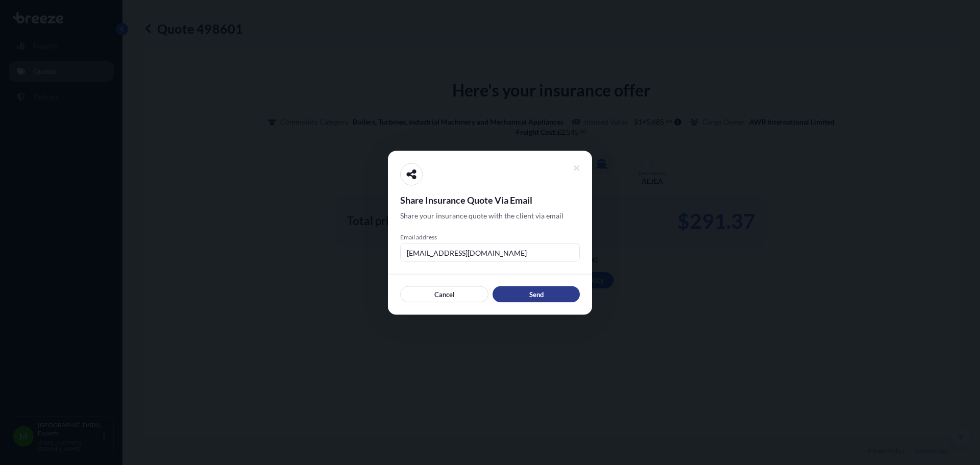 The height and width of the screenshot is (465, 980). I want to click on input: example@gmail.com, so click(490, 252).